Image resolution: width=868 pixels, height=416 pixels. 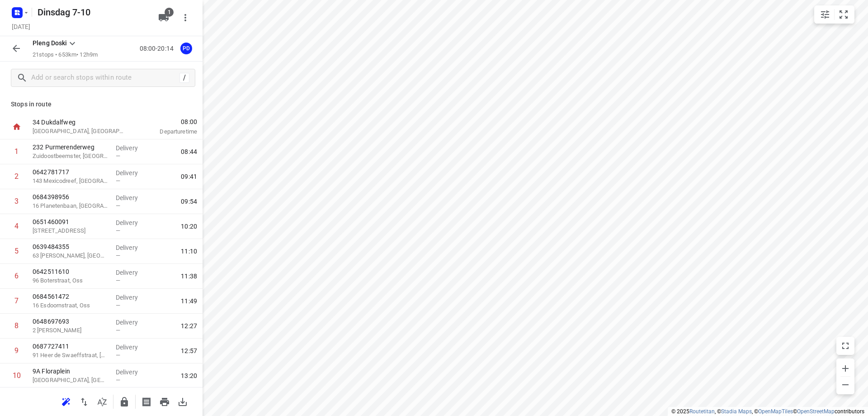 What do you see at coordinates (70, 172) in the screenshot?
I see `p: 0642781717` at bounding box center [70, 172].